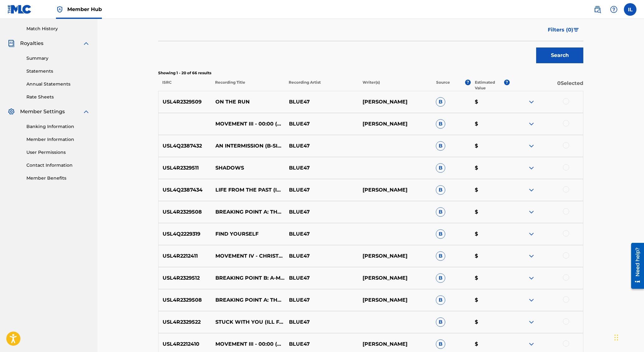 Image resolution: width=644 pixels, height=352 pixels. Describe the element at coordinates (58, 58) in the screenshot. I see `a: Summary` at that location.